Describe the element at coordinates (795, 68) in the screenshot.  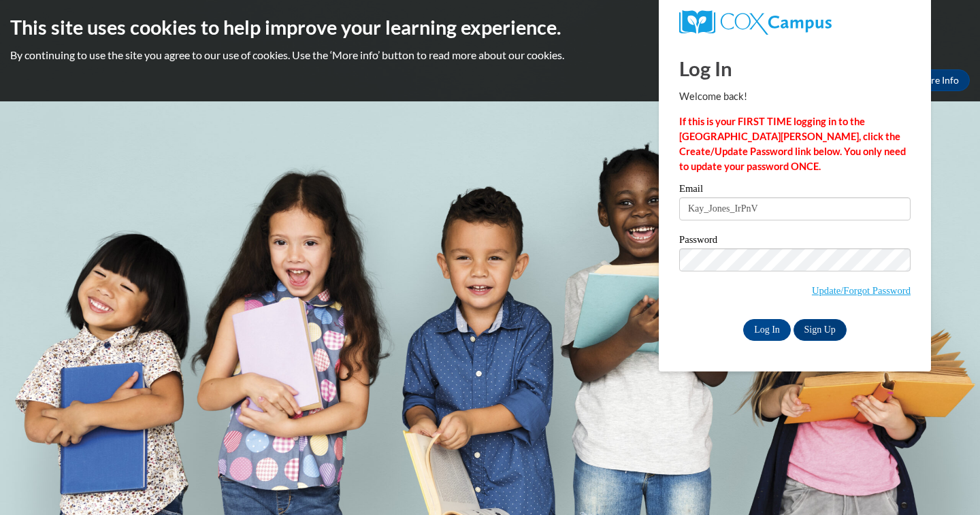
I see `h1: Log In` at that location.